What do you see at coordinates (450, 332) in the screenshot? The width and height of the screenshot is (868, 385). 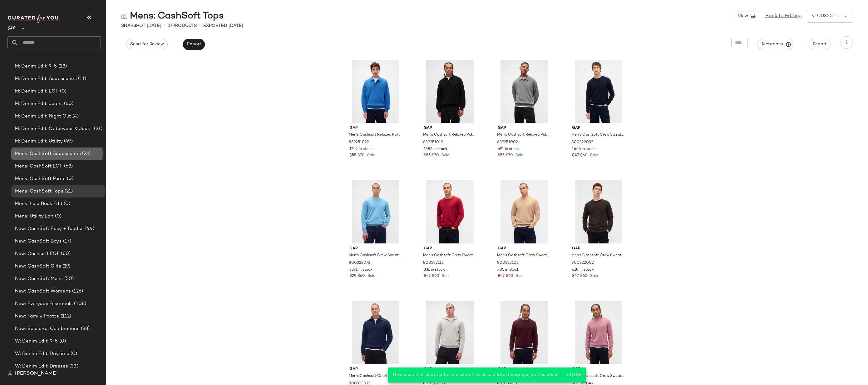 I see `img: cn60173872.jpg` at bounding box center [450, 332].